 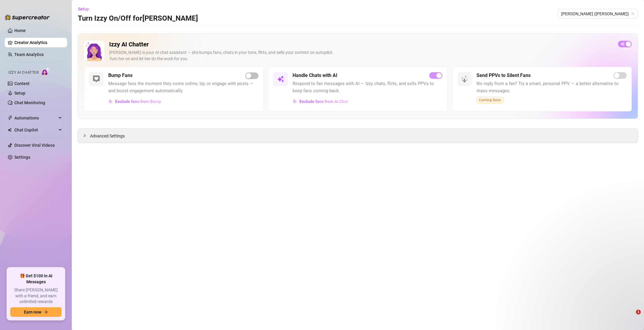 What do you see at coordinates (85, 135) in the screenshot?
I see `span: collapsed` at bounding box center [85, 135].